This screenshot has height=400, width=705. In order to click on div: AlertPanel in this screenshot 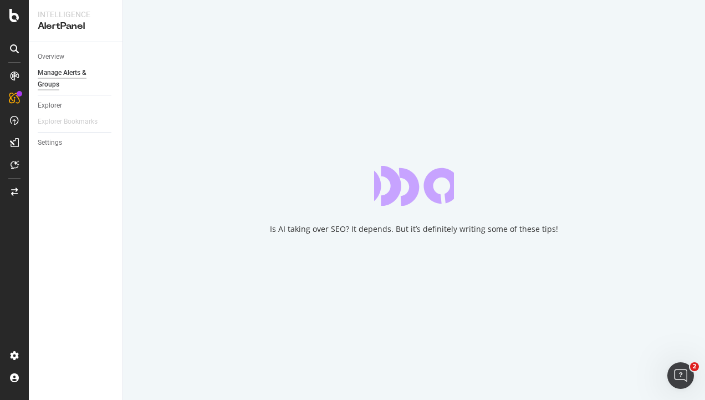, I will do `click(75, 26)`.